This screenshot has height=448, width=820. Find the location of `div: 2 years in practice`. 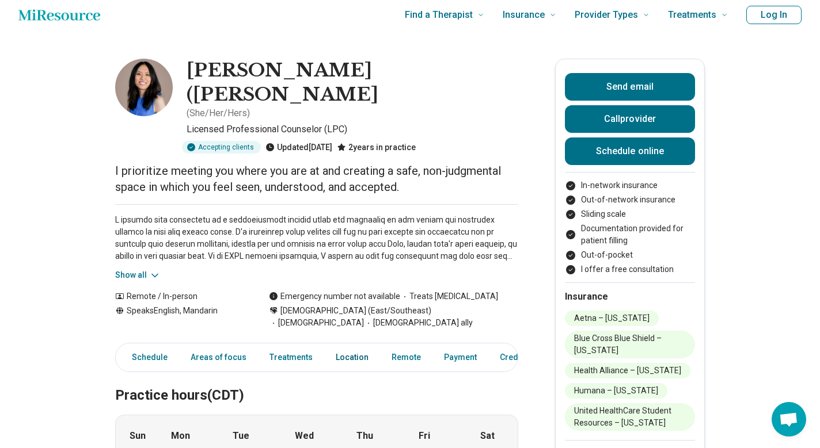

div: 2 years in practice is located at coordinates (376, 147).